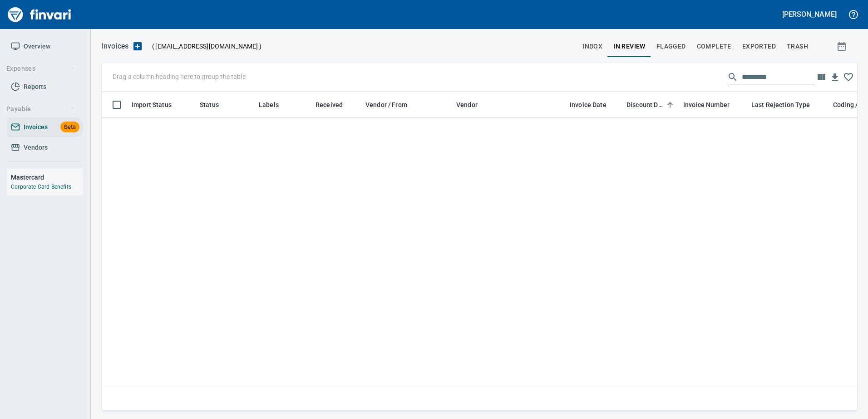 The width and height of the screenshot is (868, 419). What do you see at coordinates (40, 109) in the screenshot?
I see `span: Payable` at bounding box center [40, 109].